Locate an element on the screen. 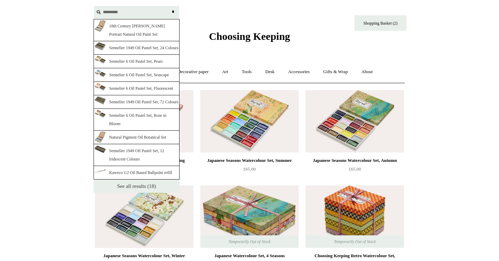 This screenshot has height=261, width=499. span: Choosing Keeping is located at coordinates (249, 36).